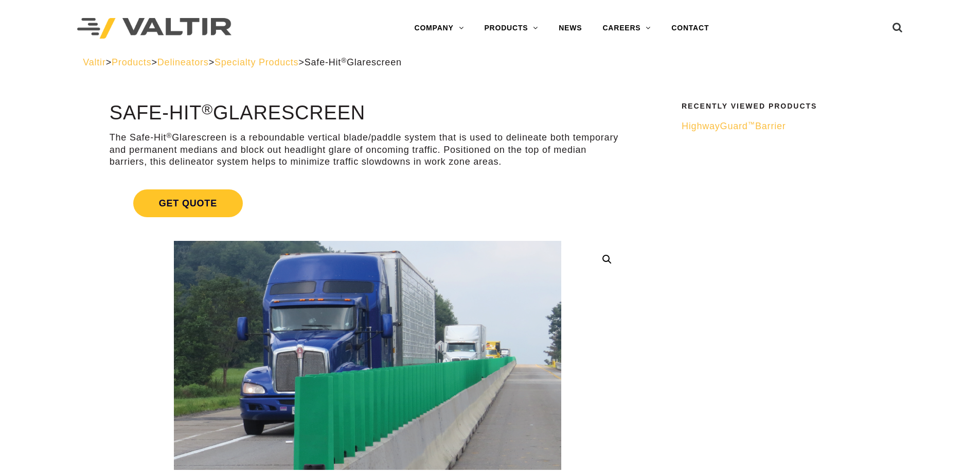 The image size is (980, 473). Describe the element at coordinates (353, 62) in the screenshot. I see `span: Safe-Hit Glarescreen` at that location.